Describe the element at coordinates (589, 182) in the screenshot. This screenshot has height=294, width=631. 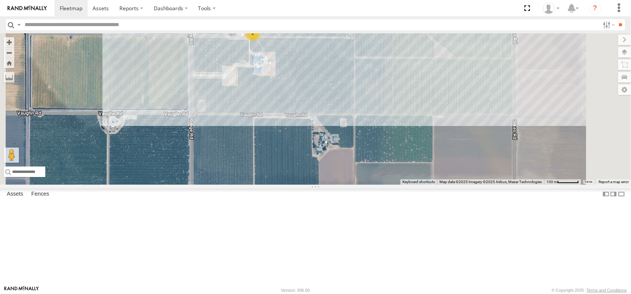
I see `a: Terms (opens in new tab)` at that location.